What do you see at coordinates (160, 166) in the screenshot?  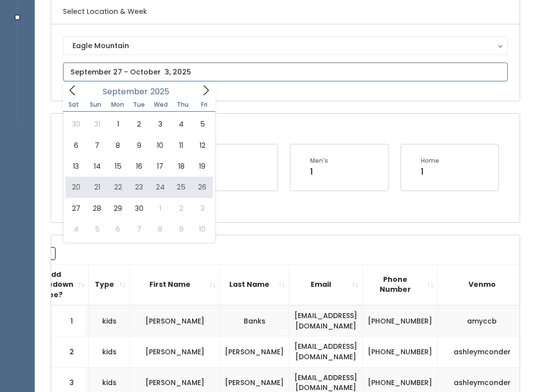 I see `span: September 17, 2025` at bounding box center [160, 166].